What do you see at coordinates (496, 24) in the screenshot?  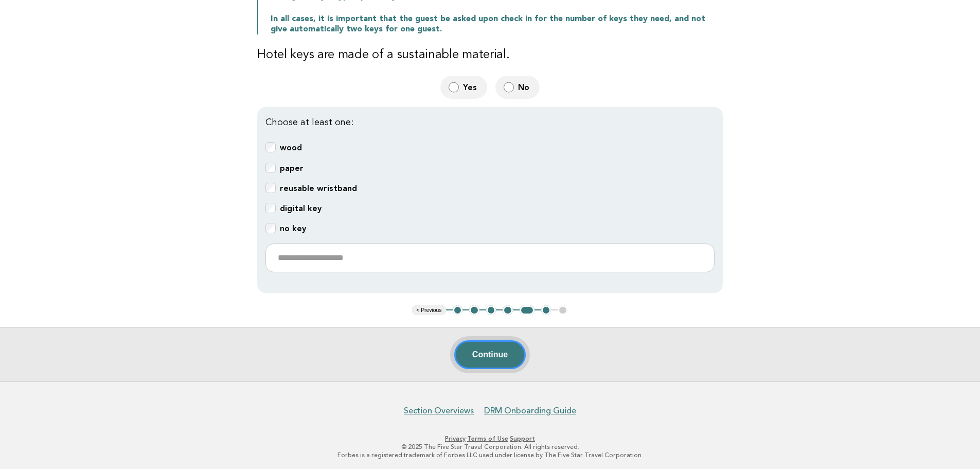 I see `p: In all cases, it is important that the guest be asked upon check in for the number of keys they n...` at bounding box center [496, 24].